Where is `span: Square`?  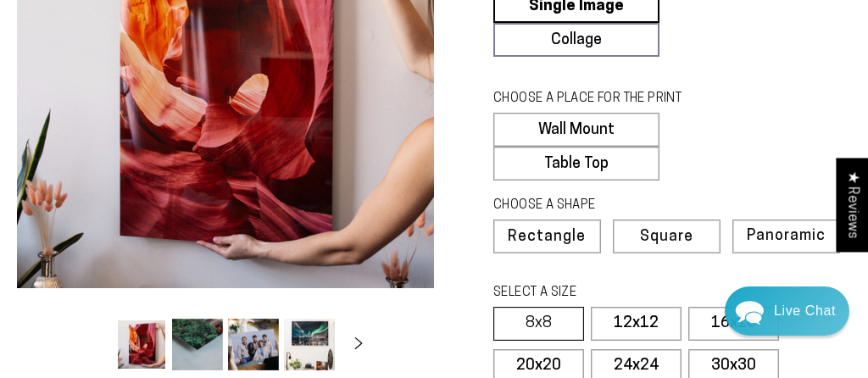
span: Square is located at coordinates (667, 237).